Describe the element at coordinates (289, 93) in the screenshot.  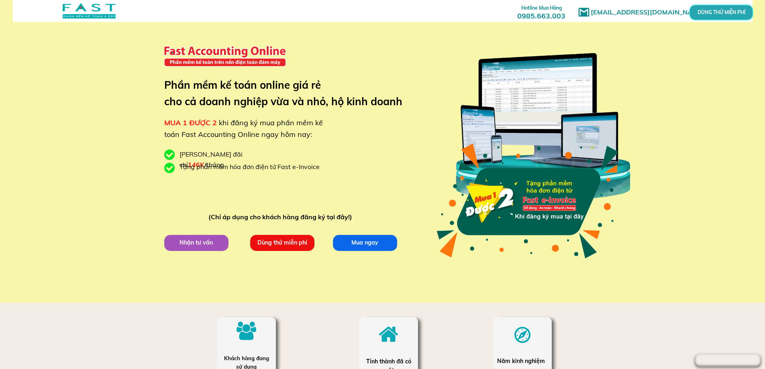
I see `h3: Phần mềm kế toán online giá rẻ cho cả doanh nghiệp vừa và nhỏ, hộ kinh doanh` at that location.